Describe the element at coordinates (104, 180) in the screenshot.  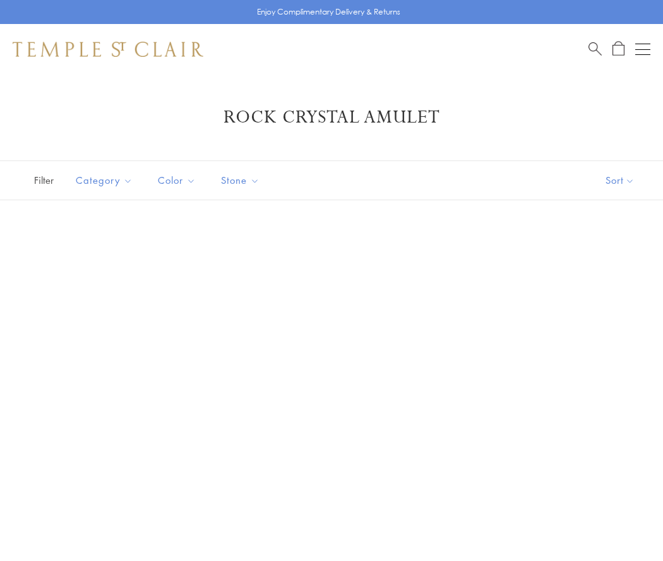
I see `button: Category` at that location.